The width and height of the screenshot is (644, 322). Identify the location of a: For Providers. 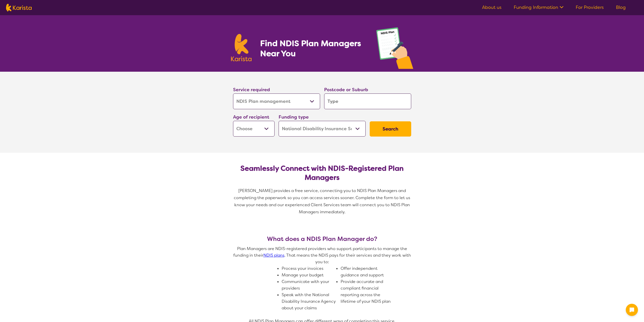
(589, 7).